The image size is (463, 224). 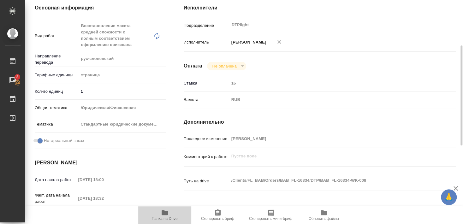 What do you see at coordinates (55, 180) in the screenshot?
I see `p: Дата начала работ` at bounding box center [55, 180].